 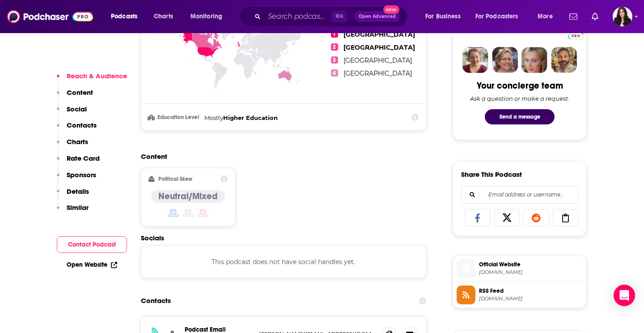 What do you see at coordinates (298, 17) in the screenshot?
I see `input: Search podcasts, credits, & more...` at bounding box center [298, 17].